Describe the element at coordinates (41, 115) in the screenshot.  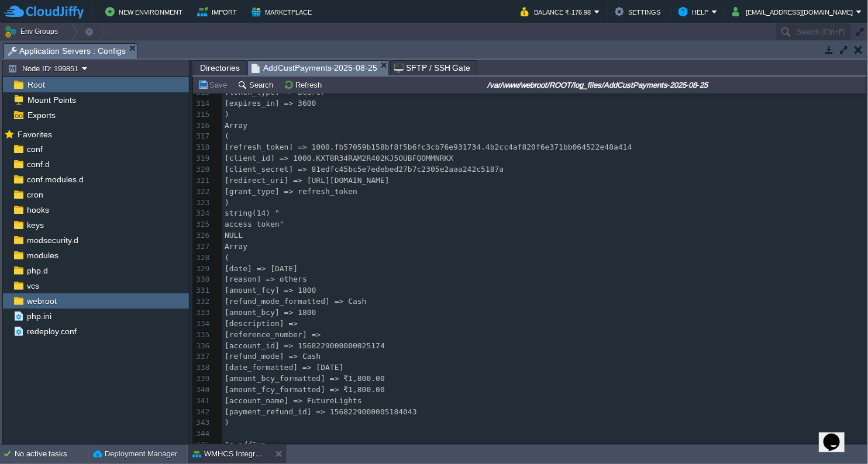
I see `span: Exports` at that location.